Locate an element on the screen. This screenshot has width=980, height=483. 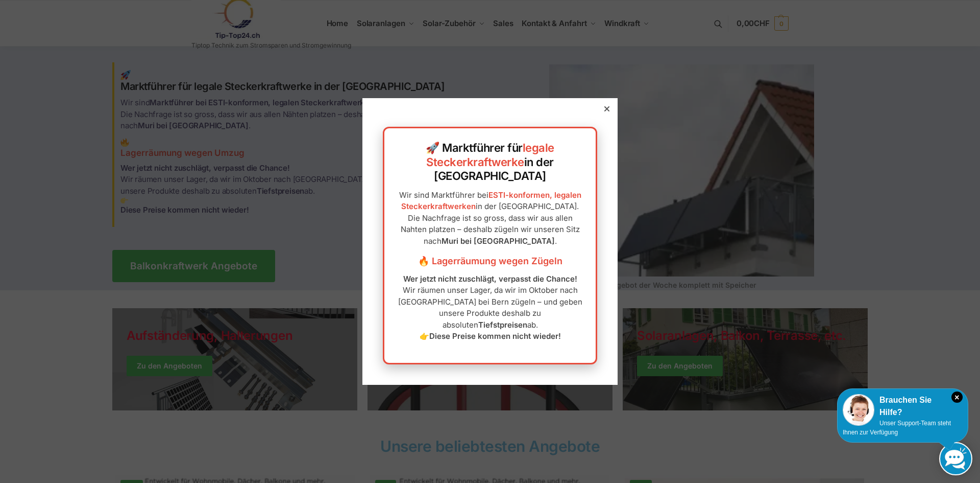
img: Customer service is located at coordinates (859, 410).